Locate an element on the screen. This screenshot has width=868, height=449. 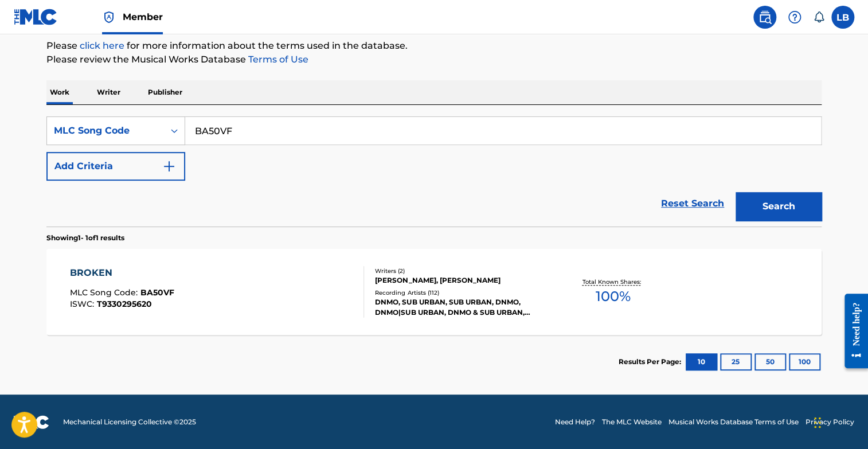
img: search is located at coordinates (765, 17).